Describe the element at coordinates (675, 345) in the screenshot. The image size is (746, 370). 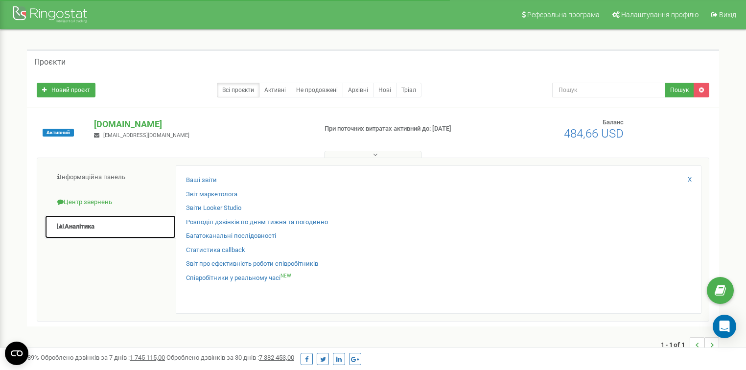
I see `span: 1 - 1 of 1` at that location.